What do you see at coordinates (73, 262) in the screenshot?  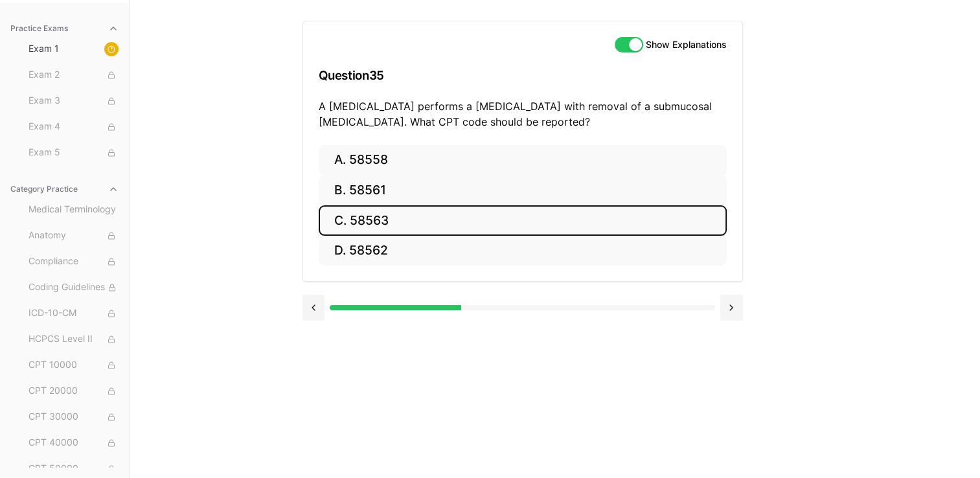 I see `span: Compliance` at bounding box center [73, 262].